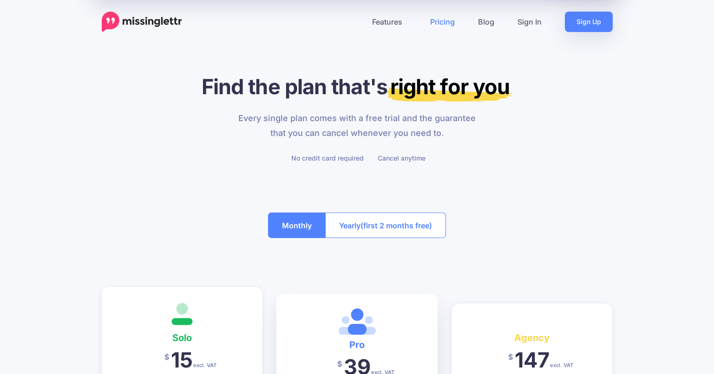  Describe the element at coordinates (396, 226) in the screenshot. I see `span: (first 2 months free)` at that location.